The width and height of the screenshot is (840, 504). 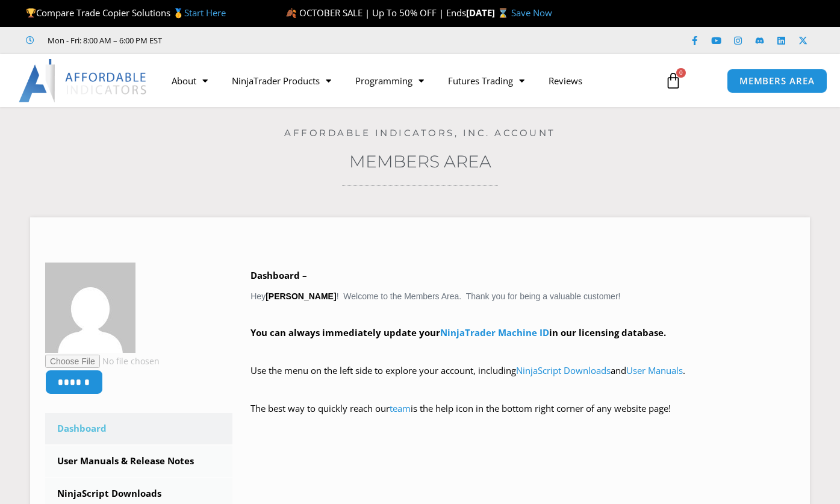 What do you see at coordinates (91, 308) in the screenshot?
I see `img: 08e5ea1d121afbf86d7f1a4da8975fe3481f35e8184fae4f7610a76cda58eea7` at bounding box center [91, 308].